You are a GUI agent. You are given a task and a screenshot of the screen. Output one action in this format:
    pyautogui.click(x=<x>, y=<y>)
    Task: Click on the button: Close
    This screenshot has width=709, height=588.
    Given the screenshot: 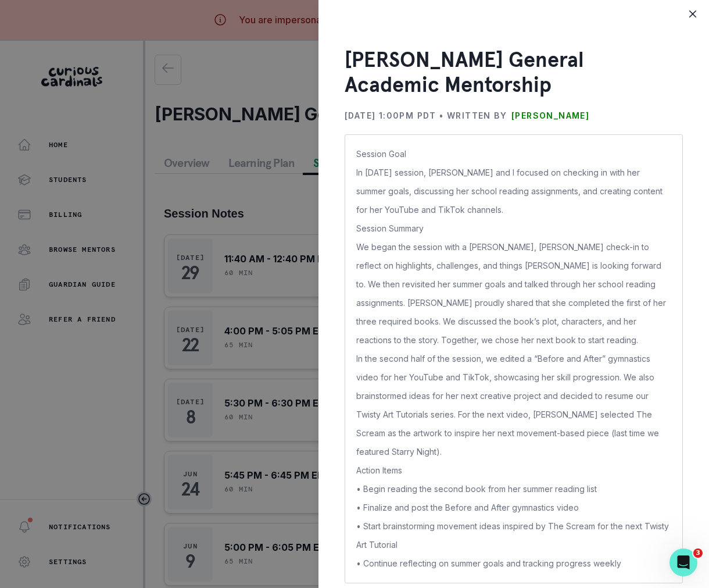 What is the action you would take?
    pyautogui.click(x=693, y=14)
    